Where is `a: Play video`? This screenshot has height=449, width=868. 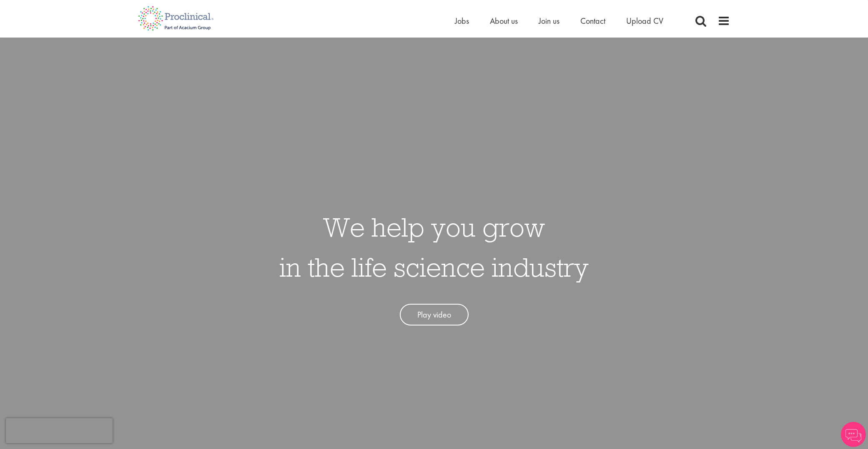 a: Play video is located at coordinates (434, 315).